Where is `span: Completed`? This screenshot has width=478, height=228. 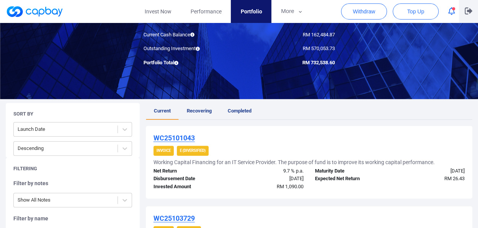
span: Completed is located at coordinates (240, 111).